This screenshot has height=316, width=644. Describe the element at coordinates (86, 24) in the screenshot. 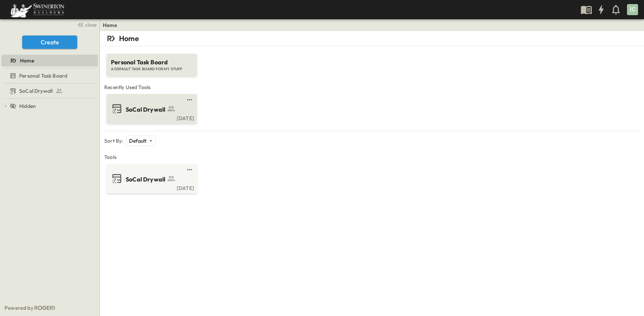

I see `button: close` at that location.